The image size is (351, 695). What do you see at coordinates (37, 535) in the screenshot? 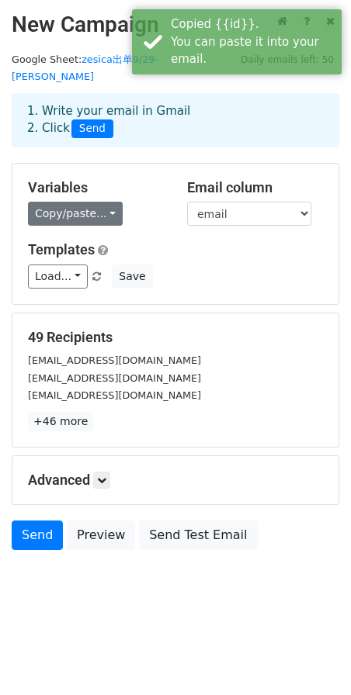
I see `a: Send` at bounding box center [37, 535].